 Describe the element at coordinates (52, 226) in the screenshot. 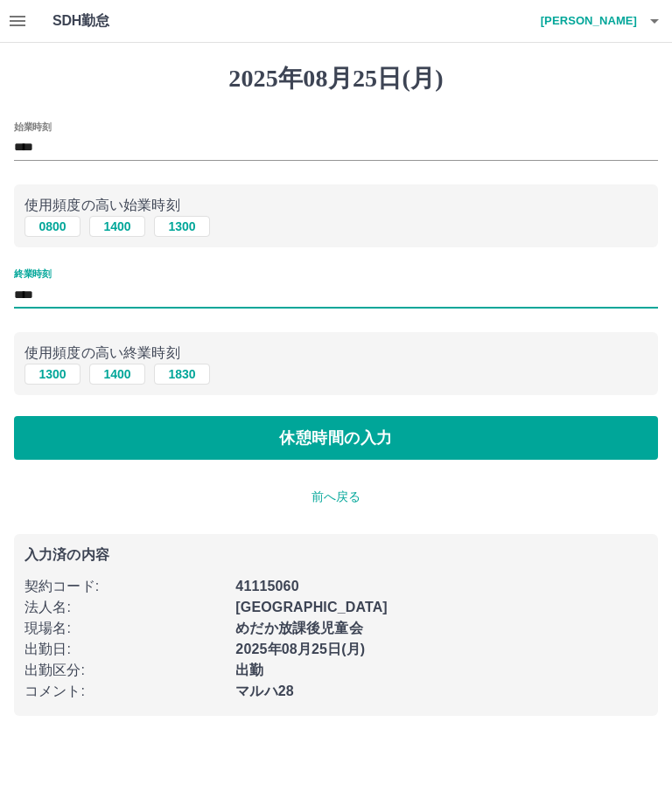

I see `button: 0800` at that location.